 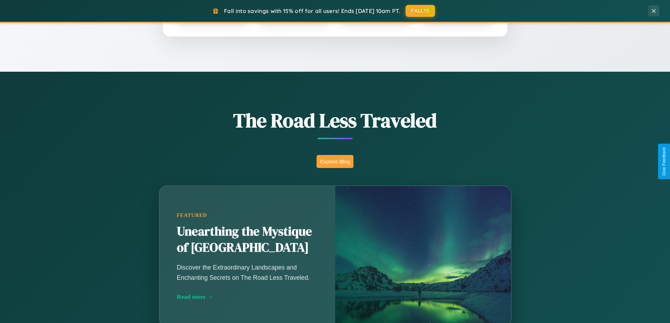 What do you see at coordinates (664, 162) in the screenshot?
I see `div: Give Feedback` at bounding box center [664, 162].